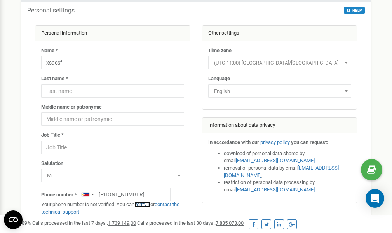 This screenshot has height=233, width=392. Describe the element at coordinates (71, 107) in the screenshot. I see `label: Middle name or patronymic` at that location.